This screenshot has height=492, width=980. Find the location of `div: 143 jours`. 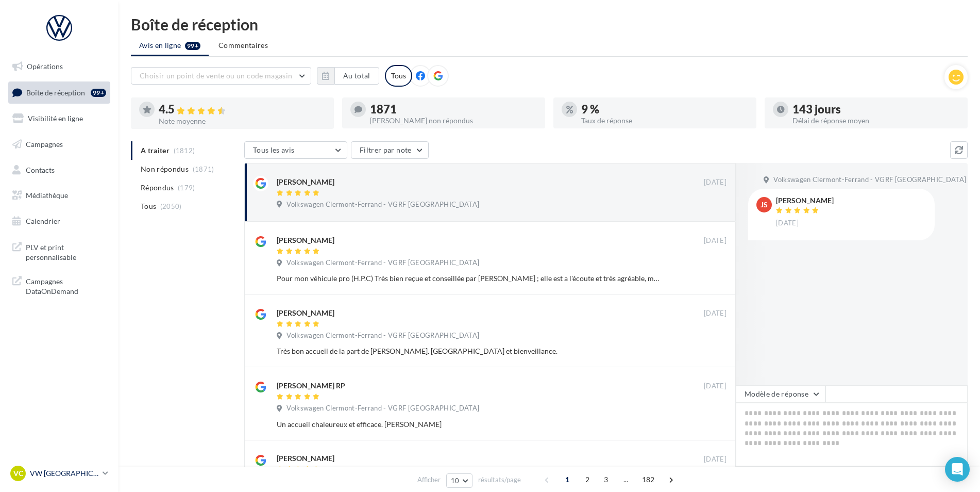

div: 143 jours is located at coordinates (876, 109).